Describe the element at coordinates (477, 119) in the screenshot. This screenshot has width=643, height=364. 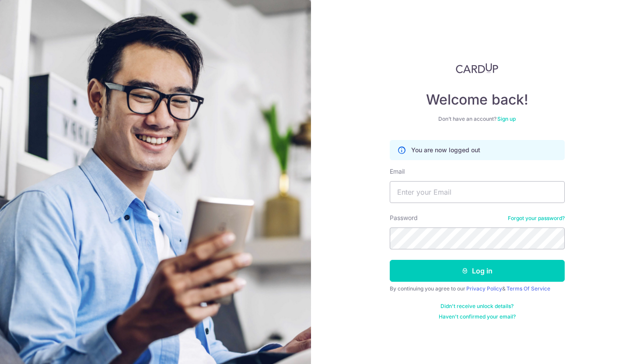
I see `div: Don’t have an account?` at that location.